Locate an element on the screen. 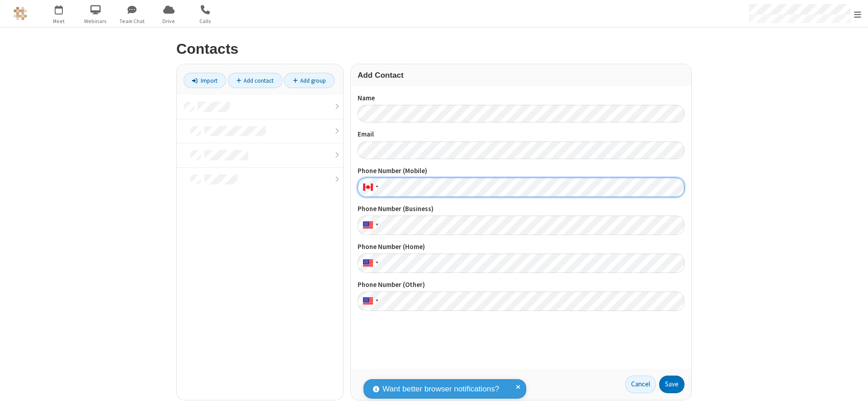 This screenshot has width=868, height=414. span: Meet is located at coordinates (59, 21).